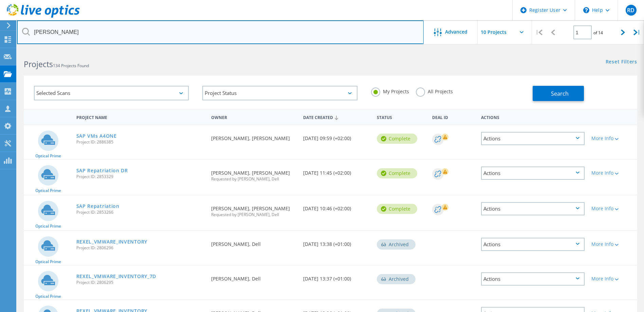  I want to click on div: Project Status, so click(280, 93).